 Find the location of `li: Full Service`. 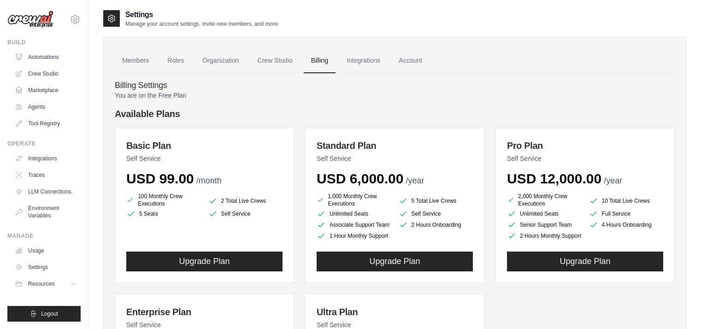

li: Full Service is located at coordinates (626, 214).